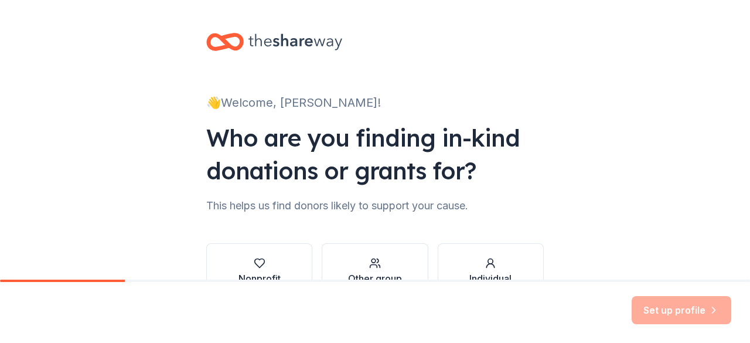  I want to click on div: Individual, so click(490, 278).